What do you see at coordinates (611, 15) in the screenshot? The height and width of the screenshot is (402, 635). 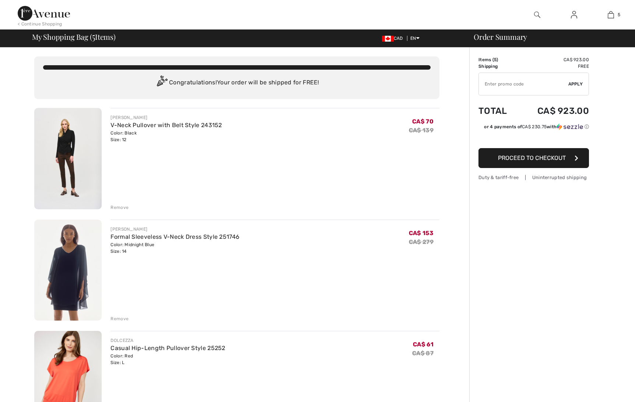 I see `img: My Bag` at bounding box center [611, 15].